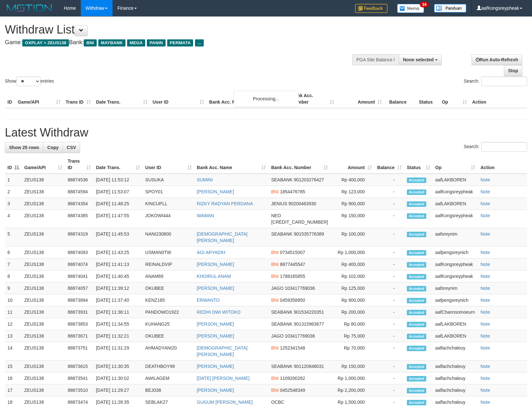 The image size is (532, 406). Describe the element at coordinates (168, 164) in the screenshot. I see `th: User ID: activate to sort column ascending` at that location.